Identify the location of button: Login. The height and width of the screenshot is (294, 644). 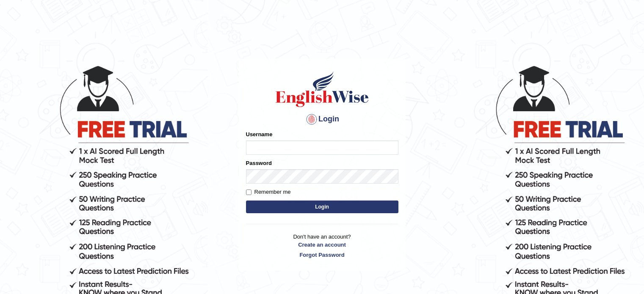
(322, 207).